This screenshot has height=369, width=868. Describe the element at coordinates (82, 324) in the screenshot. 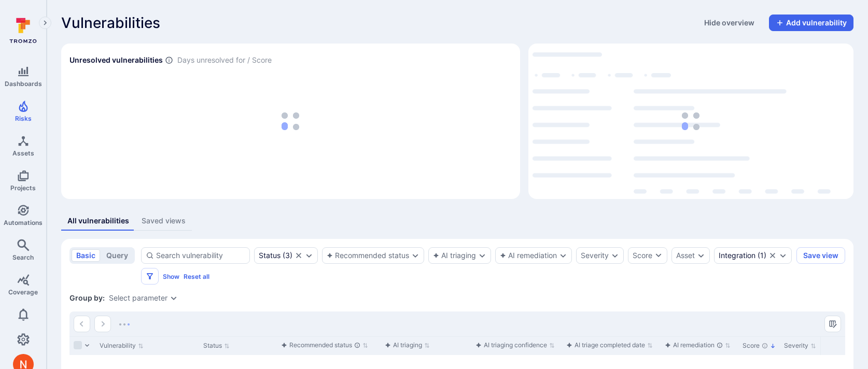

I see `button: Go to the previous page` at that location.